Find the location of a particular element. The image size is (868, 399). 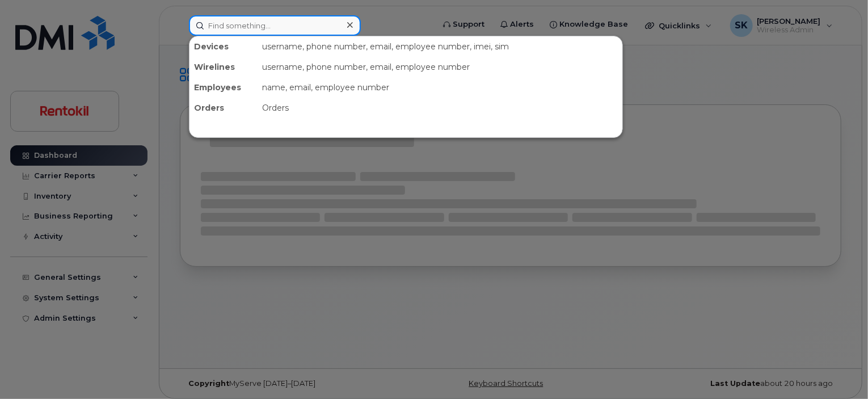

div: Employees is located at coordinates (223, 87).